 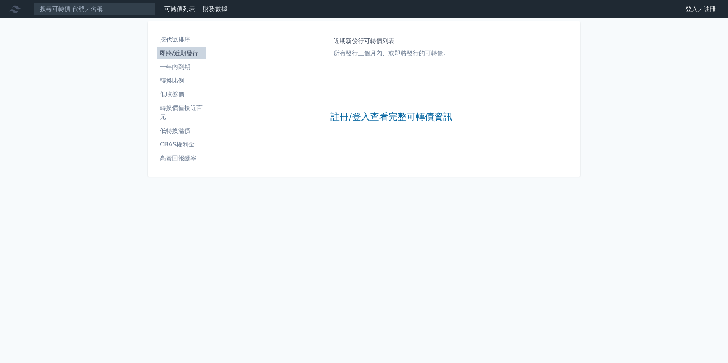 What do you see at coordinates (215, 9) in the screenshot?
I see `a: 財務數據` at bounding box center [215, 9].